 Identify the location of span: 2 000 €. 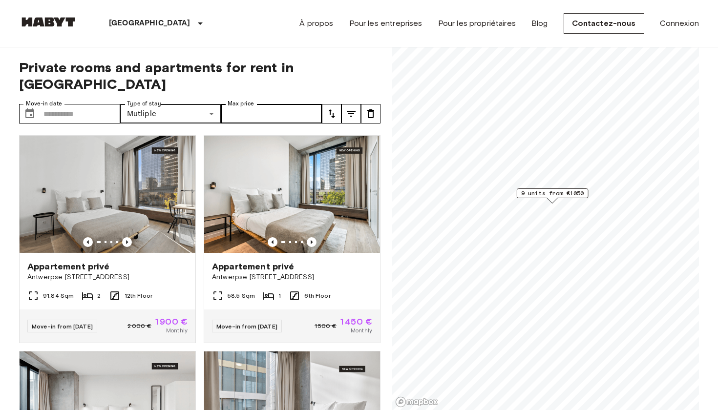
(139, 326).